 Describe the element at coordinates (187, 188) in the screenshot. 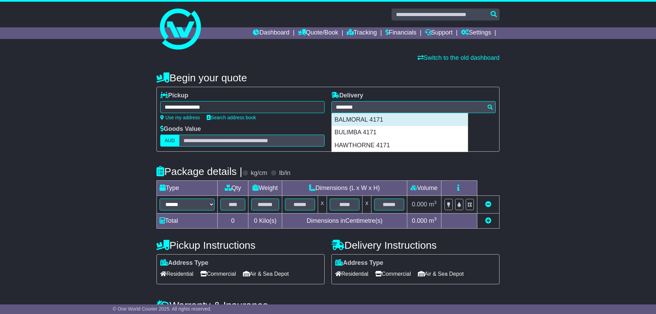

I see `td: Type` at that location.